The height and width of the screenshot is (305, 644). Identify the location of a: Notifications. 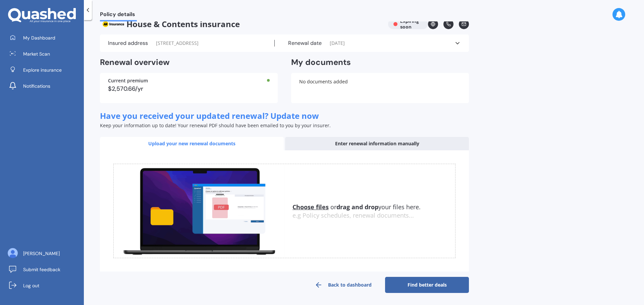
(44, 86).